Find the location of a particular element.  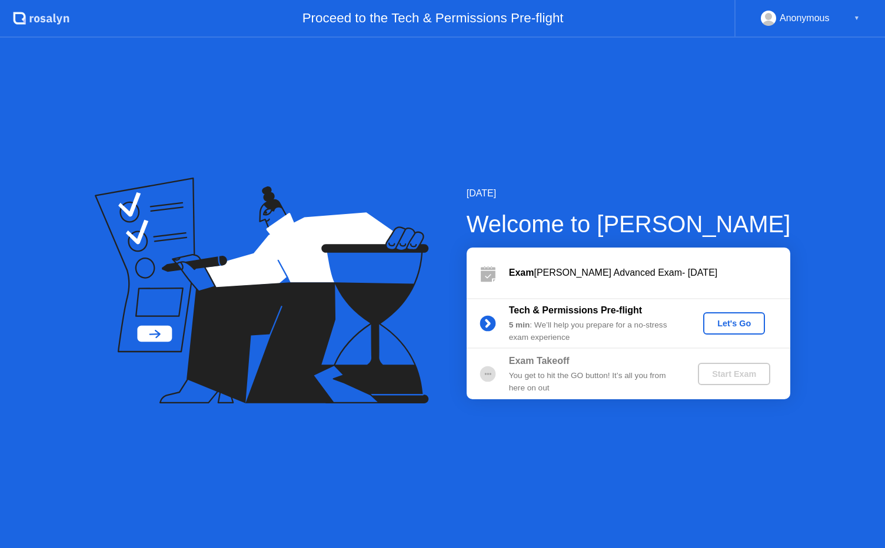

div: Let's Go is located at coordinates (734, 324).